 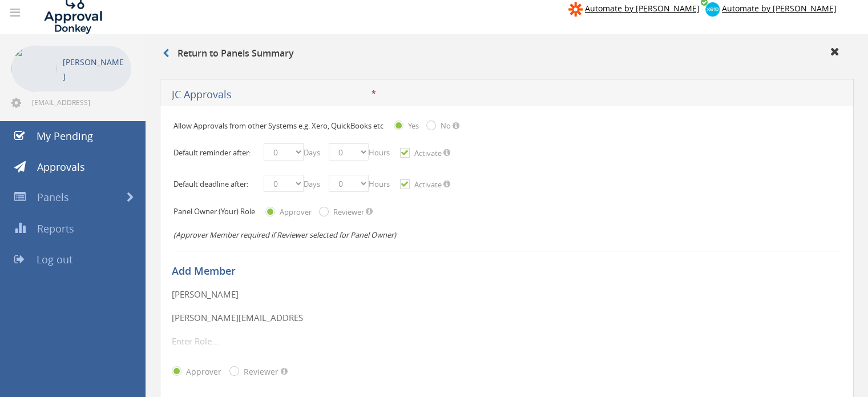 I want to click on span: Panel Owner (Your) Role, so click(x=214, y=211).